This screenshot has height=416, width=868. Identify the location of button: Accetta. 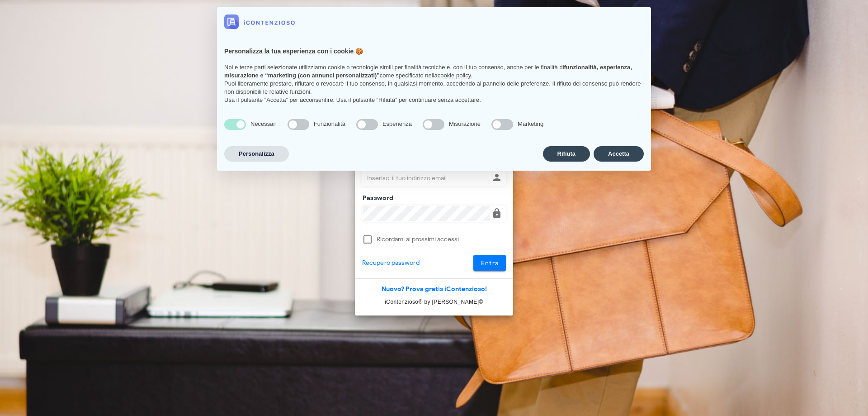
(618, 154).